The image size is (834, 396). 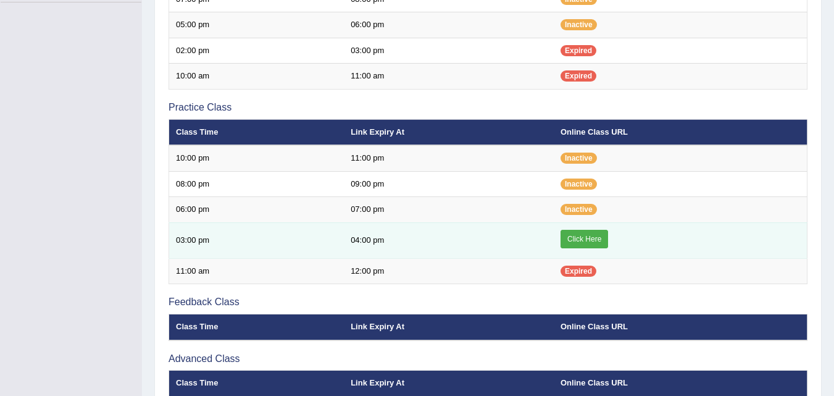 I want to click on h3: Advanced Class, so click(x=488, y=359).